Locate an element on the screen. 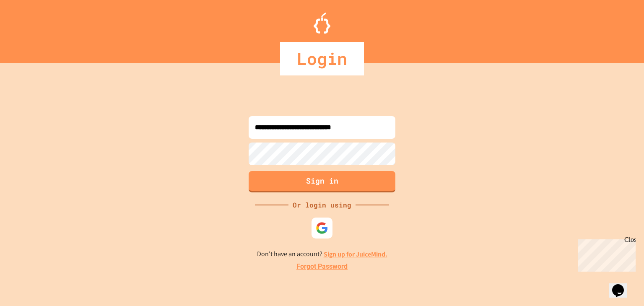  button: Sign in is located at coordinates (322, 182).